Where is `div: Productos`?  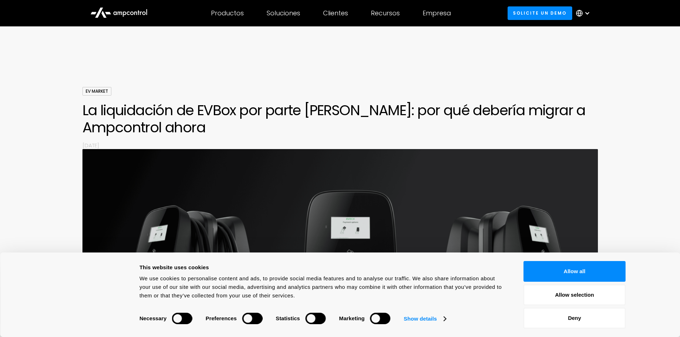
div: Productos is located at coordinates (227, 13).